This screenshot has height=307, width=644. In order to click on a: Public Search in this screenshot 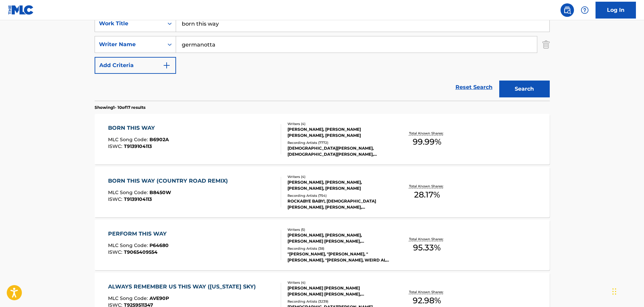, I will do `click(568, 10)`.